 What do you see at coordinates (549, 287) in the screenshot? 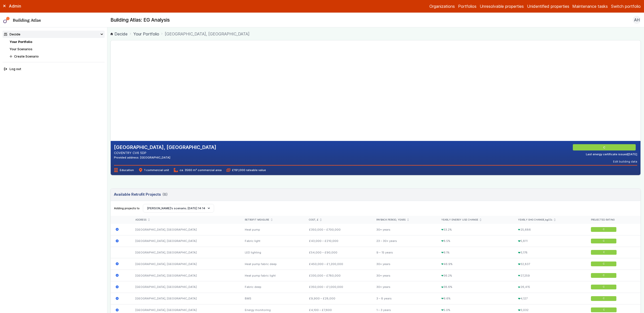
I see `div: 26,415` at bounding box center [549, 287].